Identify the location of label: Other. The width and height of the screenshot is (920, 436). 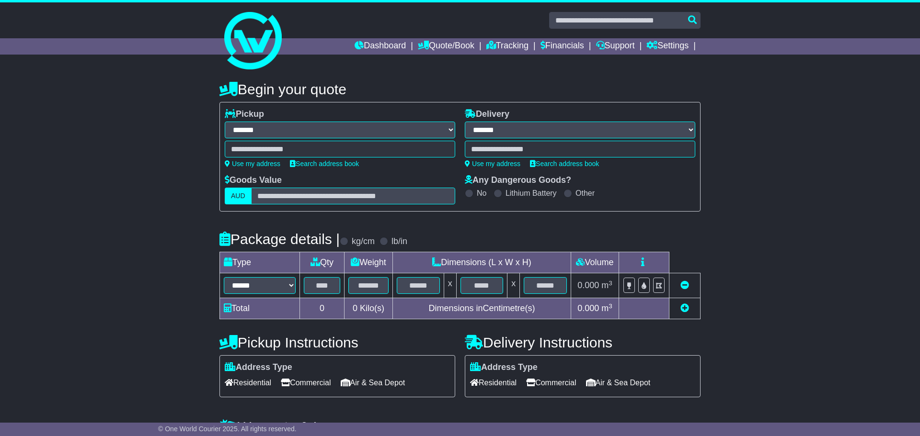
(585, 193).